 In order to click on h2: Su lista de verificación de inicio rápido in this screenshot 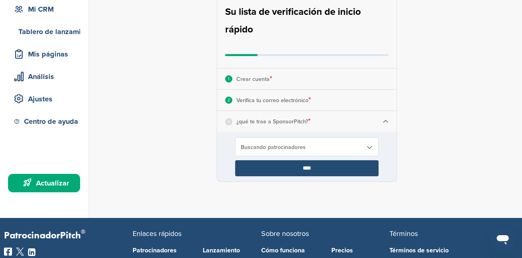, I will do `click(307, 21)`.